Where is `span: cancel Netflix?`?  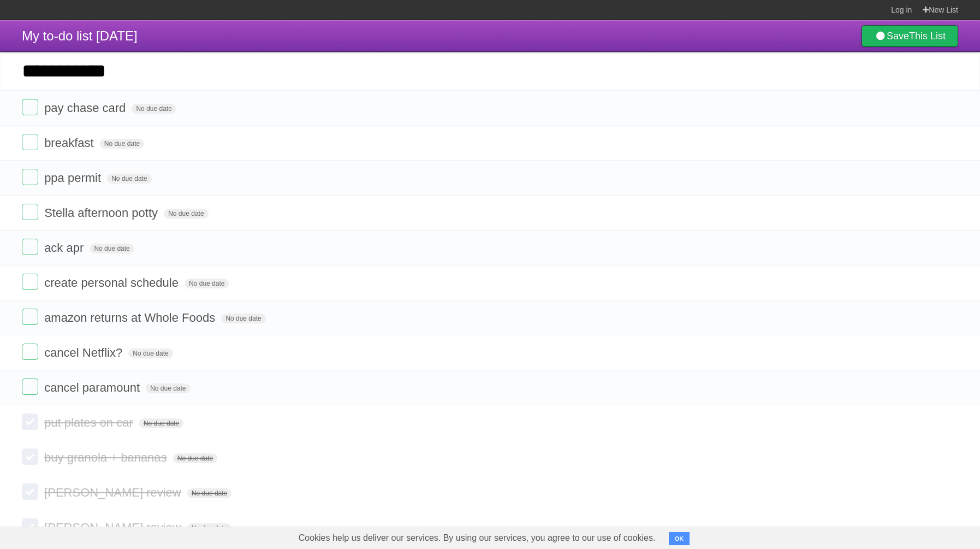
span: cancel Netflix? is located at coordinates (85, 352).